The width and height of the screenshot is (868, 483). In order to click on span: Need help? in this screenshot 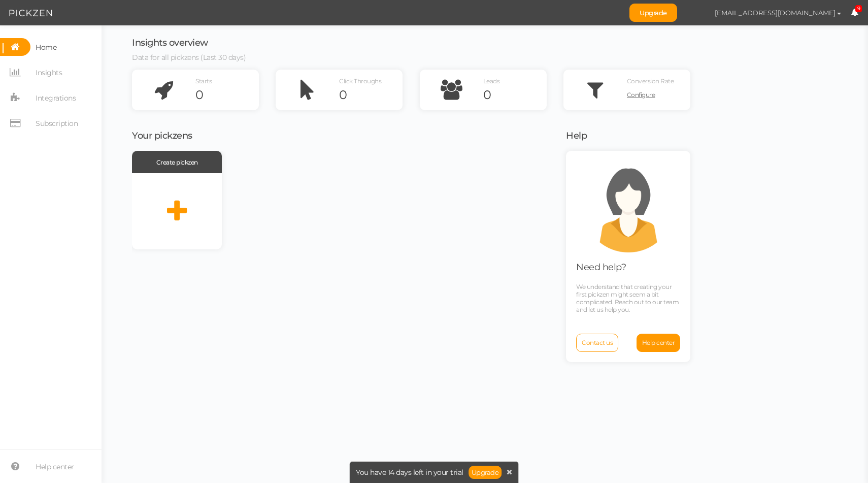, I will do `click(601, 267)`.